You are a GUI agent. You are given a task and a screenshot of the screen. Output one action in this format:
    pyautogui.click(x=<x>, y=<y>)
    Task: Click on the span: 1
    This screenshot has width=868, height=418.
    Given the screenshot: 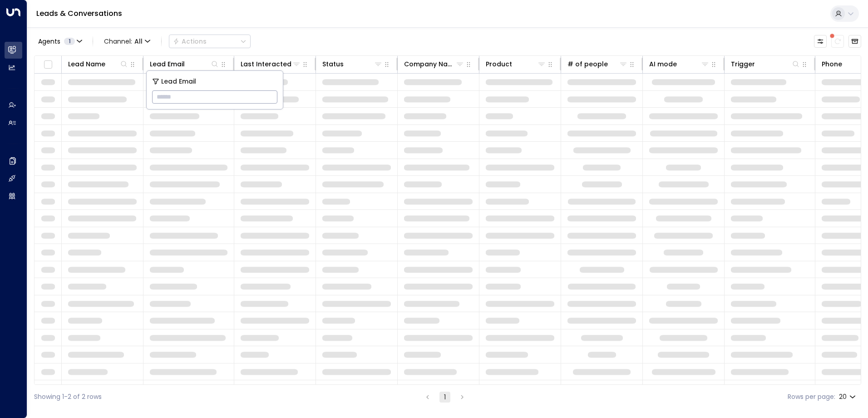 What is the action you would take?
    pyautogui.click(x=70, y=41)
    